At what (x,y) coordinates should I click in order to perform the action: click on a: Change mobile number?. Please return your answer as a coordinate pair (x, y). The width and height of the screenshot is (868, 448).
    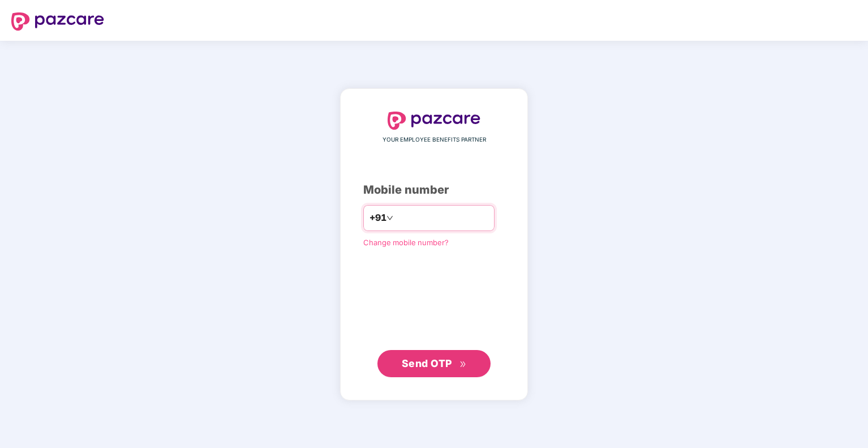
    Looking at the image, I should click on (406, 242).